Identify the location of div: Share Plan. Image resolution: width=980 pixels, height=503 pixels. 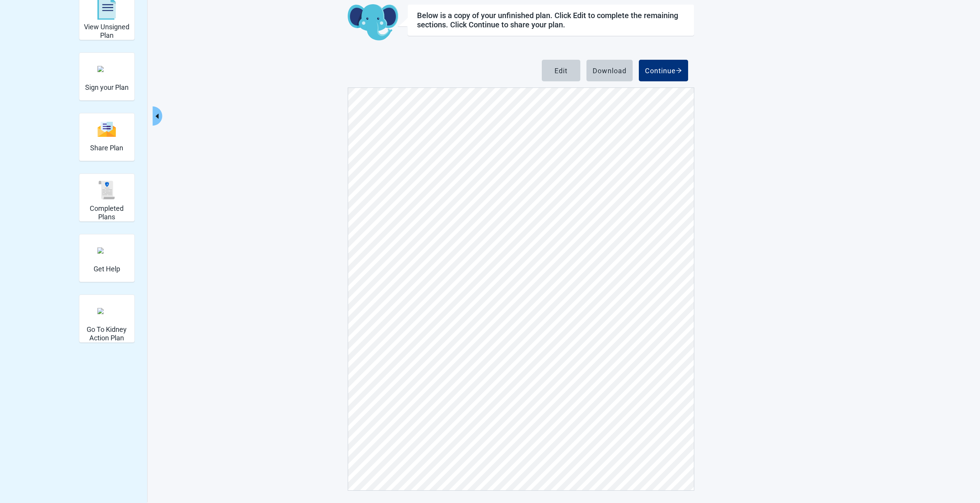
(107, 137).